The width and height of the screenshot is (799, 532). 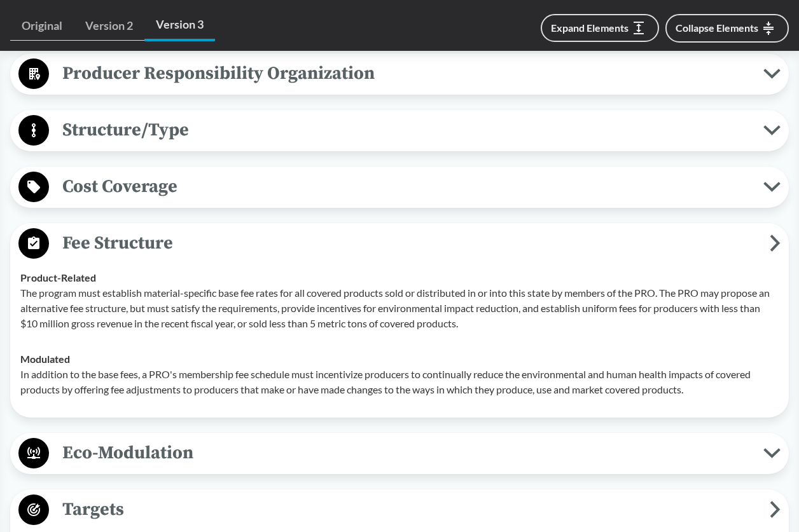 What do you see at coordinates (406, 73) in the screenshot?
I see `span: Producer Responsibility Organization` at bounding box center [406, 73].